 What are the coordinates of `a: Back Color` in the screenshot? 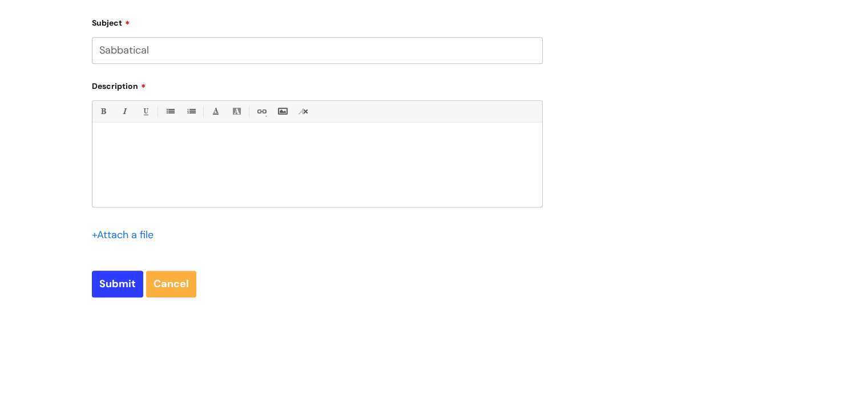 It's located at (236, 111).